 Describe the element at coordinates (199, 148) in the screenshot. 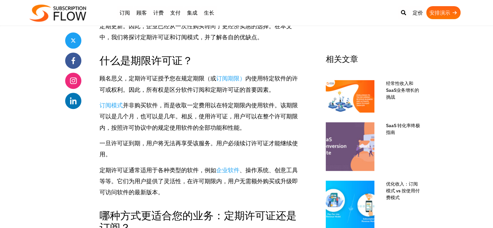

I see `font: 一旦许可证到期，用户将无法再享受该服务。用户必须续订许可证才能继续使用。` at that location.